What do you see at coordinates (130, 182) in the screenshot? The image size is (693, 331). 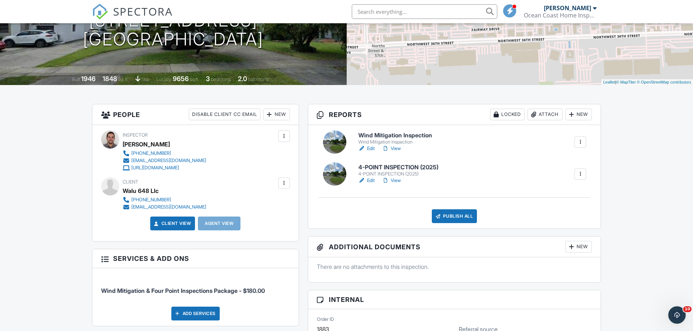 I see `span: Client` at bounding box center [130, 182].